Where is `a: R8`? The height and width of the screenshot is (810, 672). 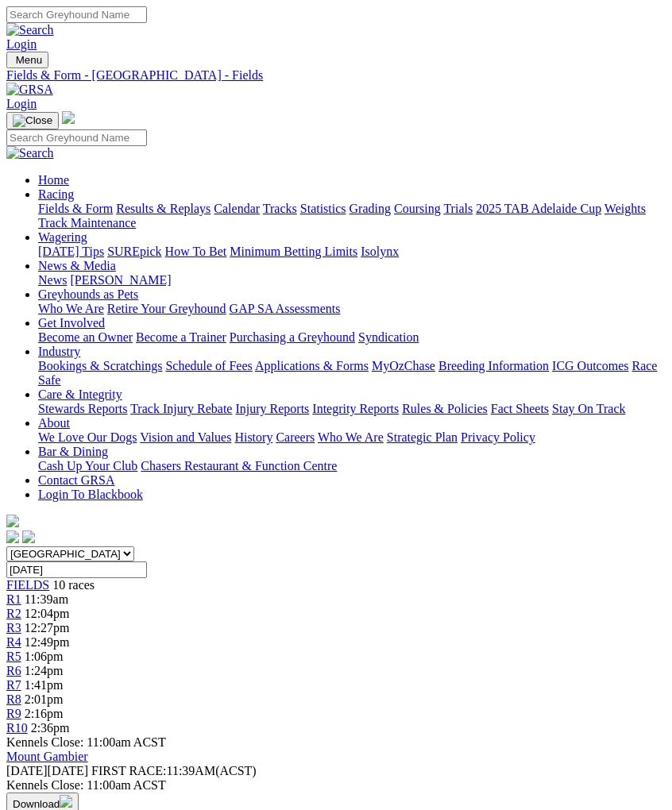 a: R8 is located at coordinates (14, 698).